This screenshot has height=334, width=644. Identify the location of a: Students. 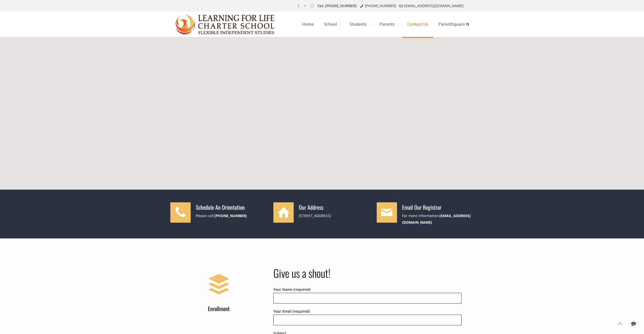
(360, 24).